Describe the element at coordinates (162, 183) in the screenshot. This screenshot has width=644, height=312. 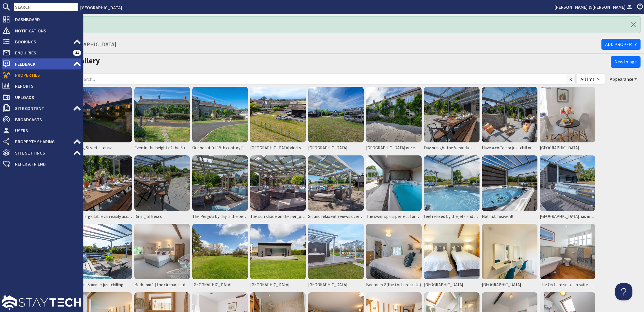
I see `img: Dining al fresco` at that location.